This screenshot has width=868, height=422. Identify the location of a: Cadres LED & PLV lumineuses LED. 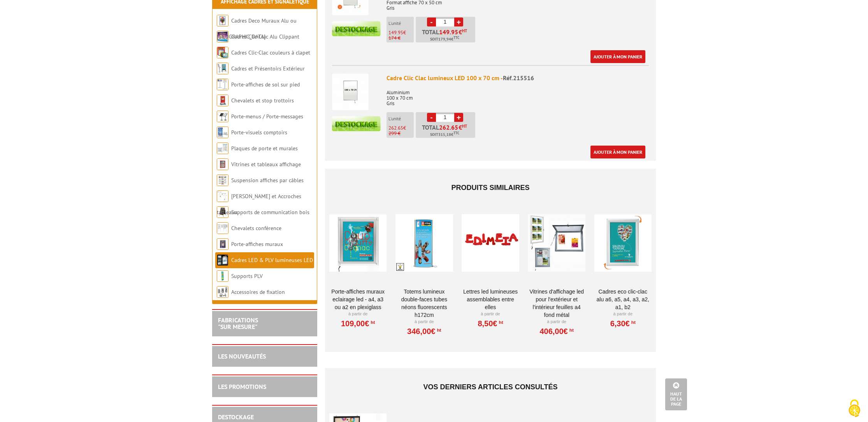
(272, 260).